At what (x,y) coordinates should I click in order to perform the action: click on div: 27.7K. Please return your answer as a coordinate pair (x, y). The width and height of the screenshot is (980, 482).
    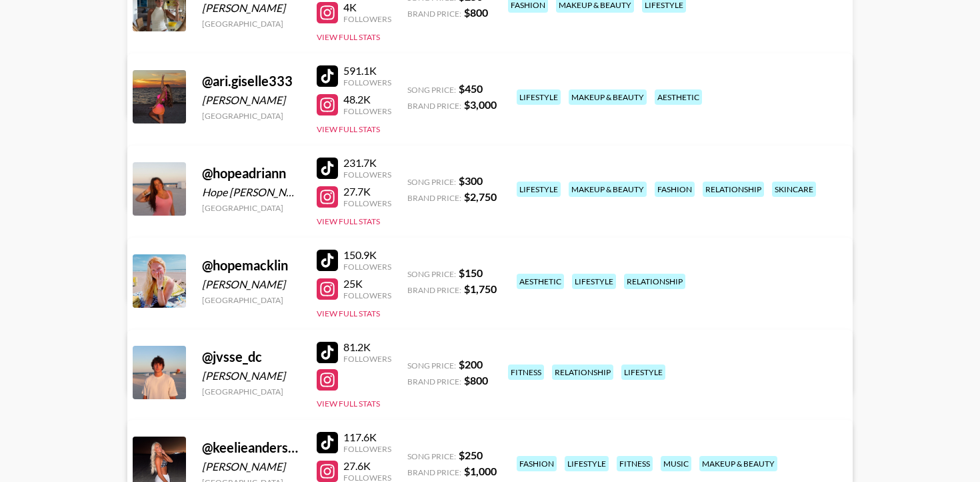
    Looking at the image, I should click on (367, 192).